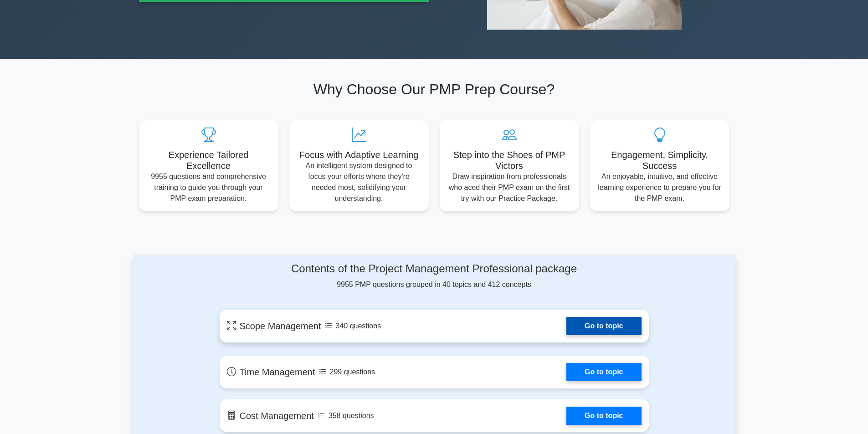 Image resolution: width=868 pixels, height=434 pixels. What do you see at coordinates (359, 155) in the screenshot?
I see `h5: Focus with Adaptive Learning` at bounding box center [359, 155].